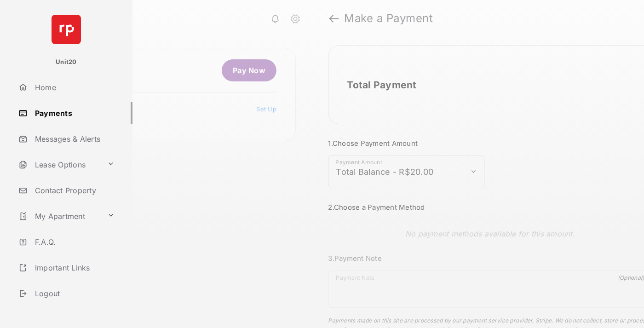 This screenshot has height=328, width=644. I want to click on p: Unit20, so click(66, 62).